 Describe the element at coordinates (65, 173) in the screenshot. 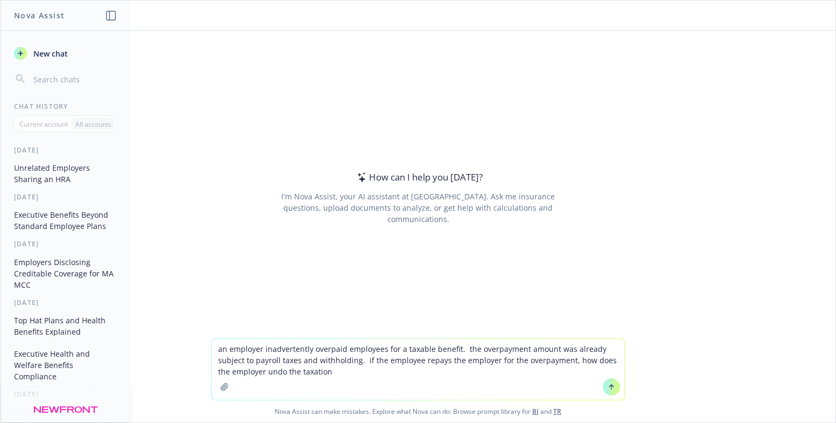

I see `button: Unrelated Employers Sharing an HRA` at that location.